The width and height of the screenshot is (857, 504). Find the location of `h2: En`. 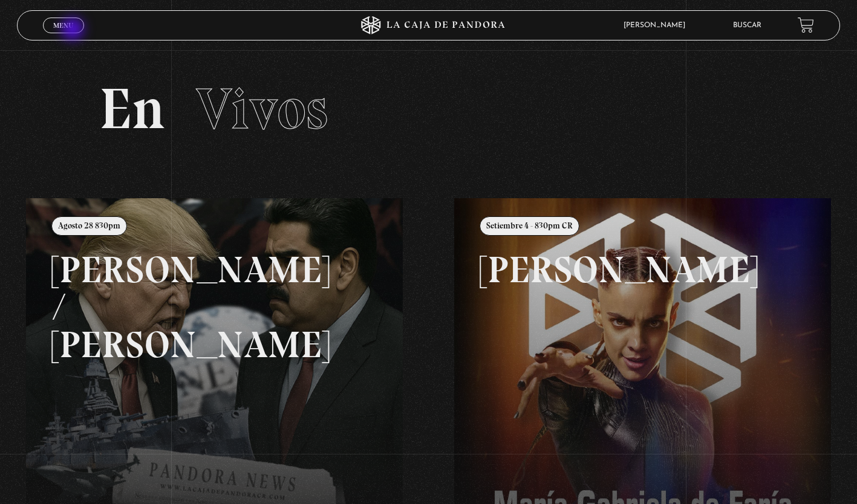

h2: En is located at coordinates (428, 109).